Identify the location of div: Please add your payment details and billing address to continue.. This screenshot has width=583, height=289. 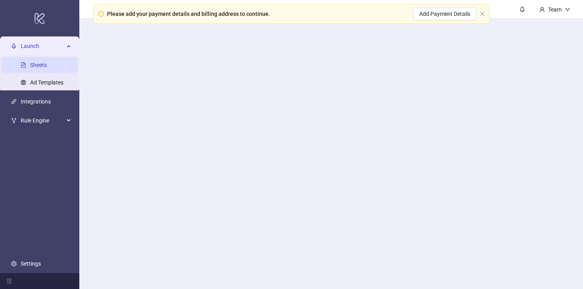
(188, 14).